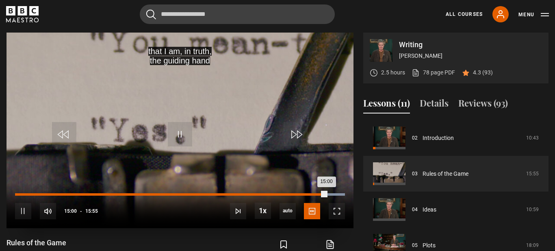  Describe the element at coordinates (22, 14) in the screenshot. I see `svg: BBC Maestro` at that location.